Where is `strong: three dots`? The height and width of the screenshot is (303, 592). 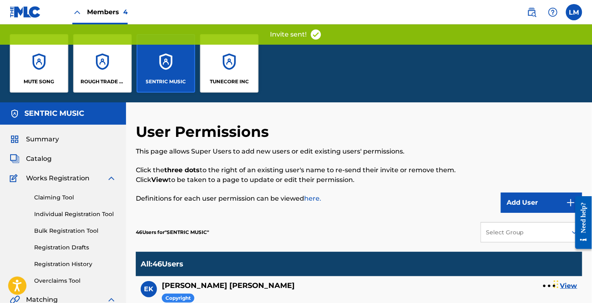
strong: three dots is located at coordinates (182, 170).